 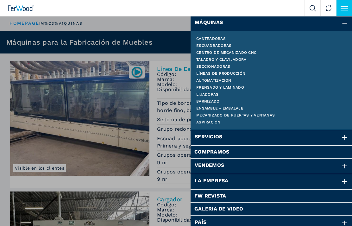 What do you see at coordinates (271, 66) in the screenshot?
I see `a: Seccionadoras` at bounding box center [271, 66].